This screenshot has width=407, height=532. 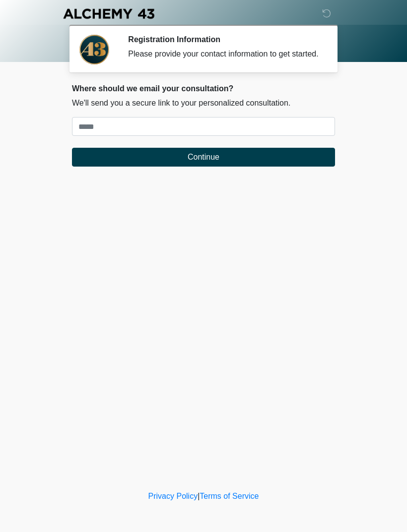 What do you see at coordinates (173, 495) in the screenshot?
I see `a: Privacy Policy` at bounding box center [173, 495].